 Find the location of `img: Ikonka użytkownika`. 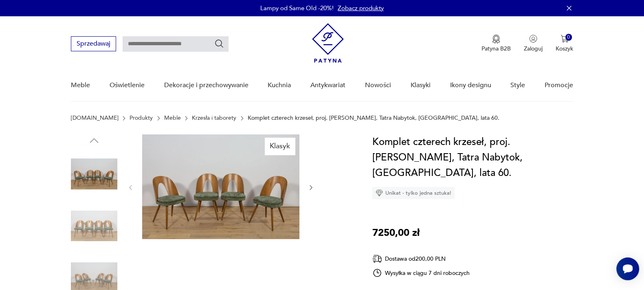

img: Ikonka użytkownika is located at coordinates (534, 39).